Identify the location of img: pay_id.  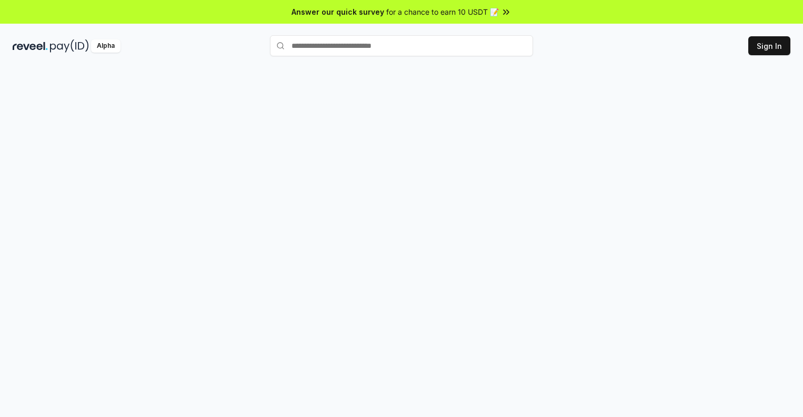
(69, 46).